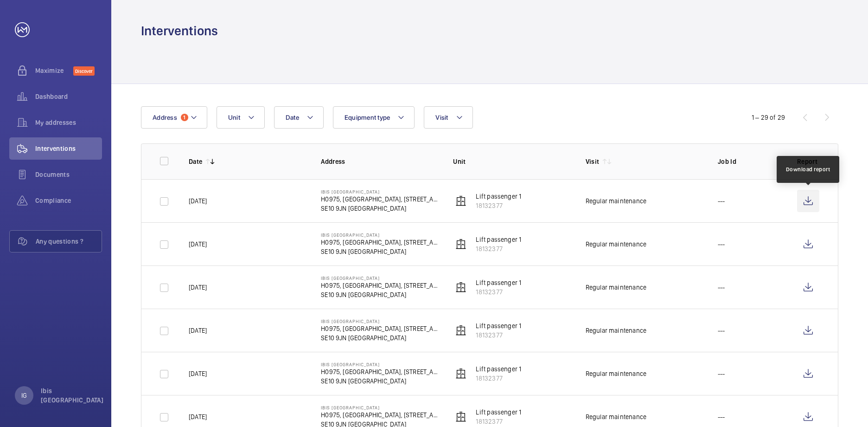 The image size is (868, 427). Describe the element at coordinates (174, 118) in the screenshot. I see `button: Address1` at that location.